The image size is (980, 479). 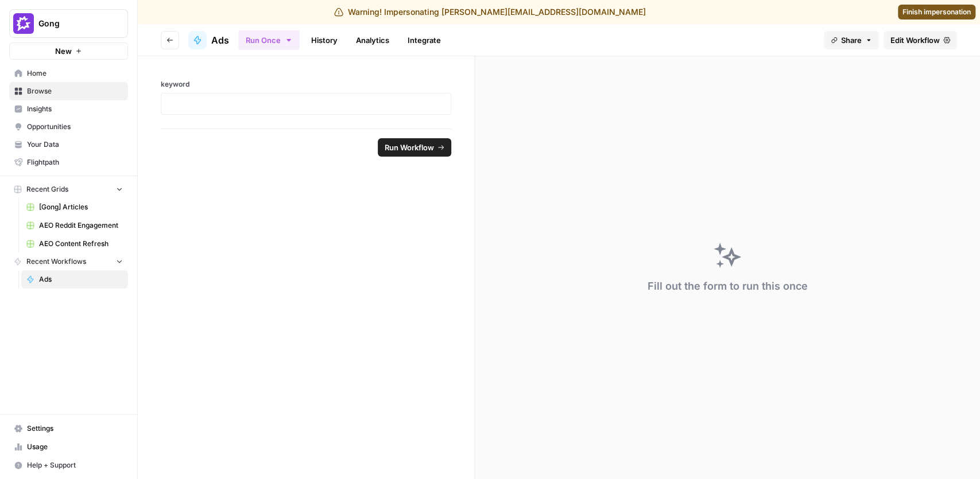 What do you see at coordinates (852, 40) in the screenshot?
I see `span: Share` at bounding box center [852, 40].